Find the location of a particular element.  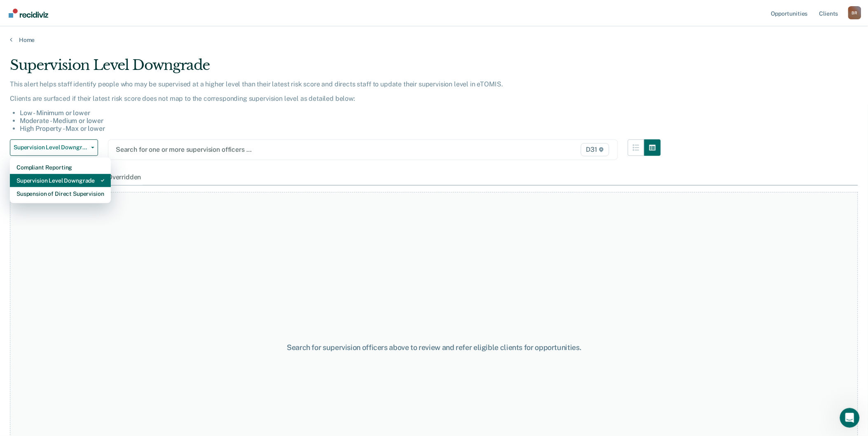

span: D31 is located at coordinates (595, 150).